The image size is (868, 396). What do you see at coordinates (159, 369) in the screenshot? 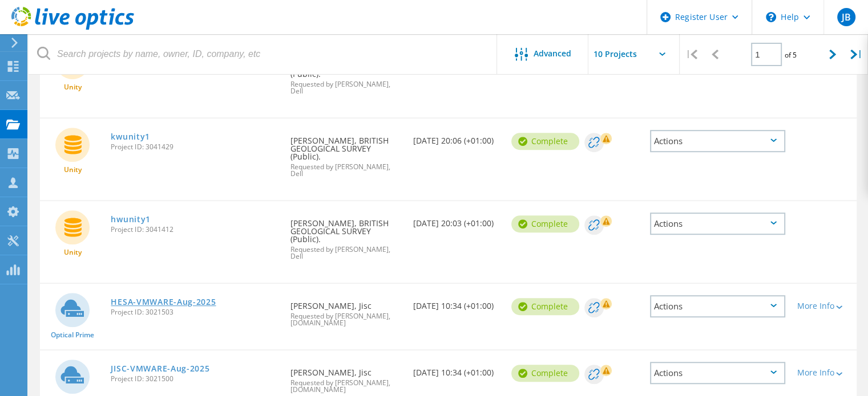
I see `a: JISC-VMWARE-Aug-2025` at bounding box center [159, 369].